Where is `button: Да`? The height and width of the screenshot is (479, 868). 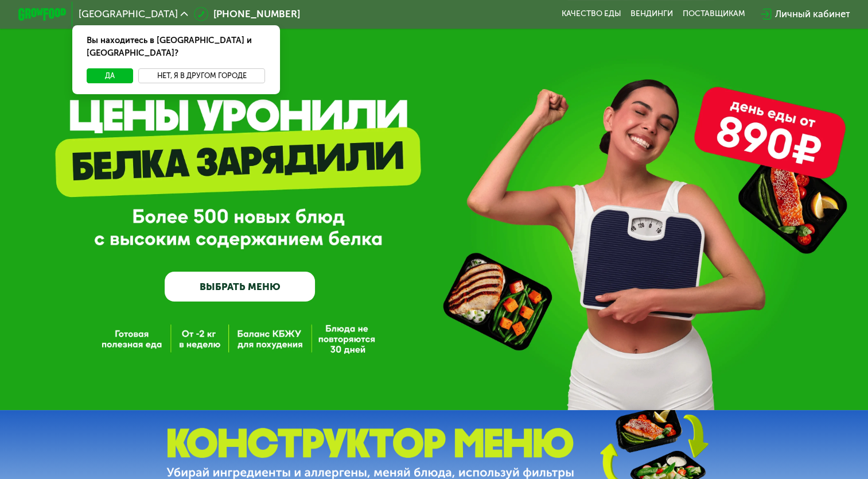
button: Да is located at coordinates (109, 75).